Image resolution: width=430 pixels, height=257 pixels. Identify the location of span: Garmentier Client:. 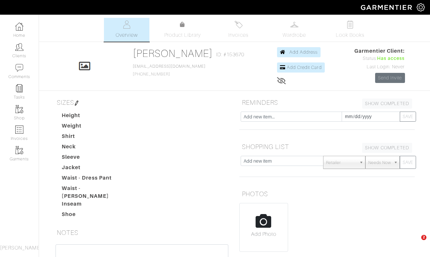
(380, 51).